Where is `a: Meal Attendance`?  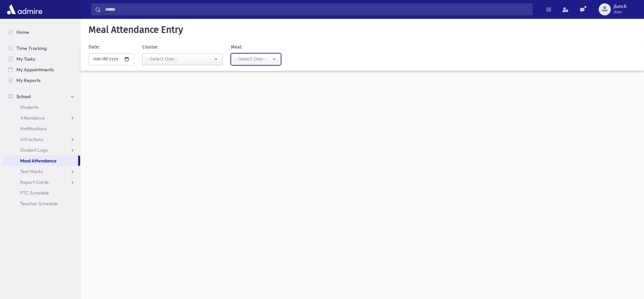 a: Meal Attendance is located at coordinates (40, 161).